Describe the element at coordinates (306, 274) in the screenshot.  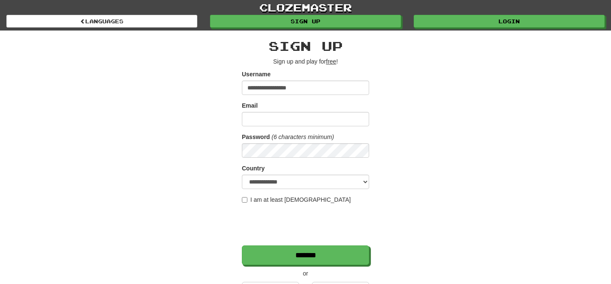
I see `p: or` at that location.